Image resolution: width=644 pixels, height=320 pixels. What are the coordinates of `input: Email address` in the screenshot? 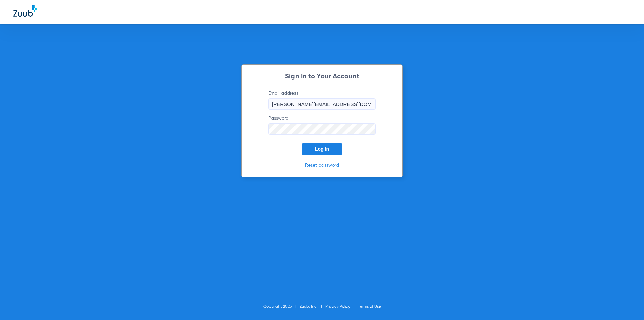 It's located at (322, 104).